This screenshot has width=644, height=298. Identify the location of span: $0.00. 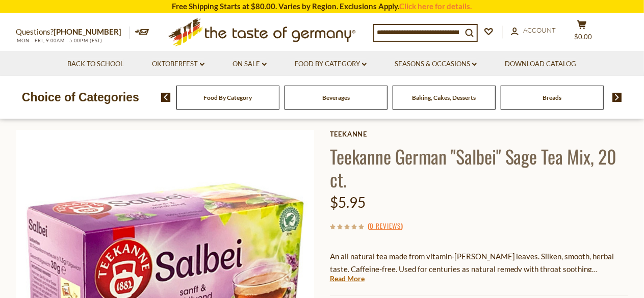
(583, 37).